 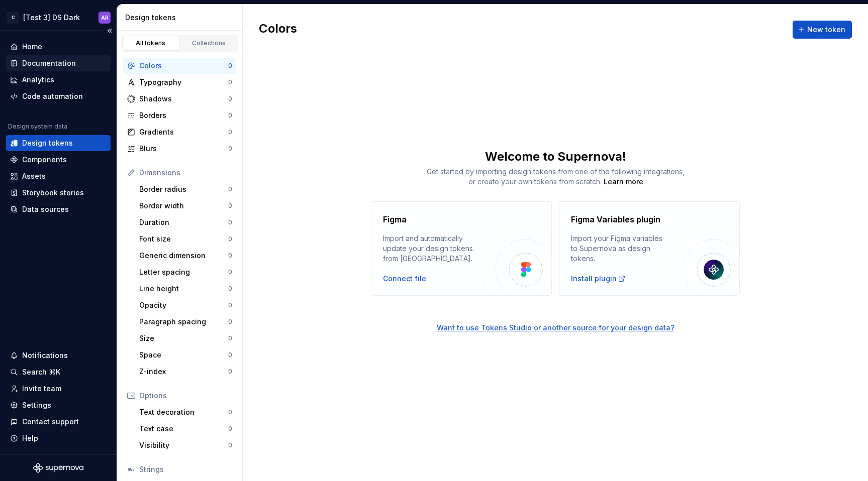 What do you see at coordinates (179, 99) in the screenshot?
I see `a: Shadows0` at bounding box center [179, 99].